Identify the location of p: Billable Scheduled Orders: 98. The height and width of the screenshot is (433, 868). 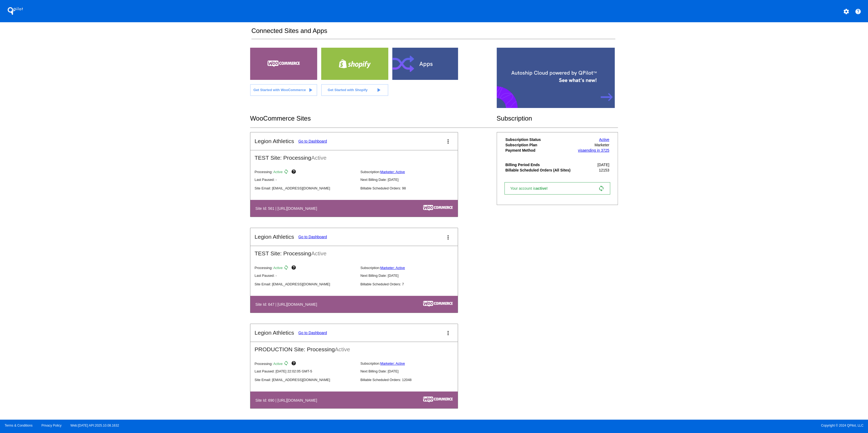
(411, 188).